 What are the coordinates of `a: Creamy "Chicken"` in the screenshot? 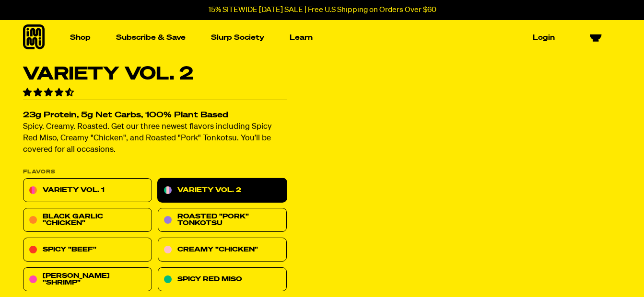 It's located at (222, 250).